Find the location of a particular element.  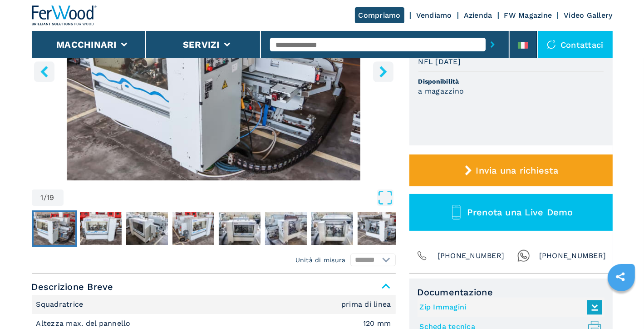

span: 1 is located at coordinates (42, 197).